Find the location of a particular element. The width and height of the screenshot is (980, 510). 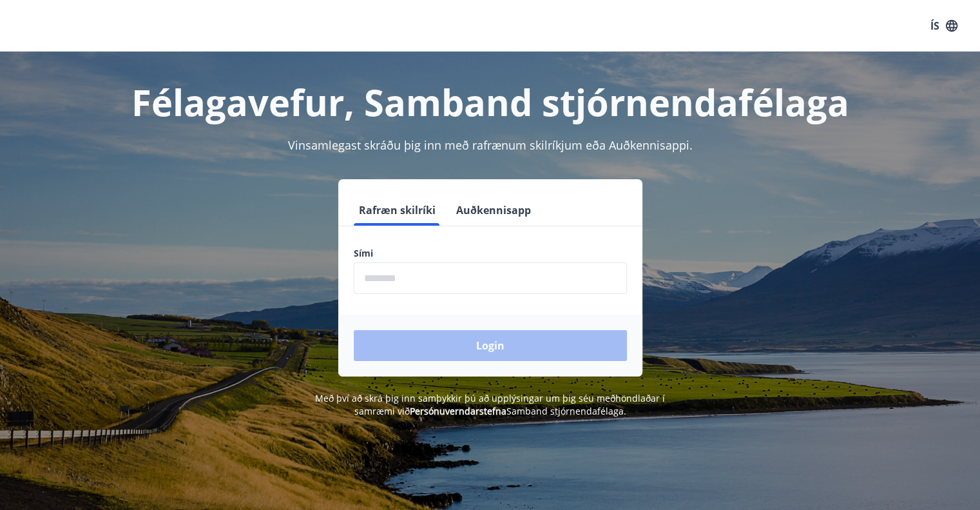

h1: Félagavefur, Samband stjórnendafélaga is located at coordinates (490, 102).